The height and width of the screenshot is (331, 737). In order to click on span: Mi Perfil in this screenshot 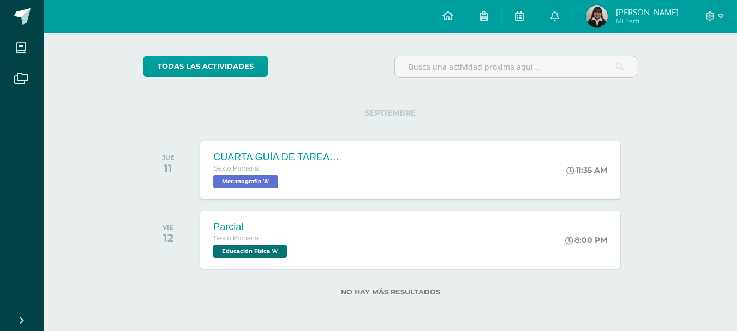, I will do `click(647, 21)`.